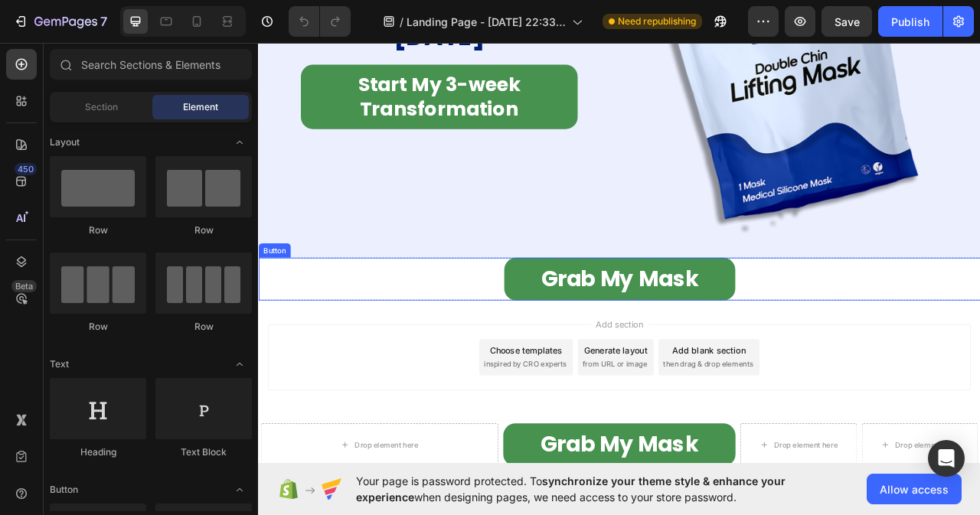 The image size is (980, 515). I want to click on a: Start My 3-week Transformation, so click(229, 75).